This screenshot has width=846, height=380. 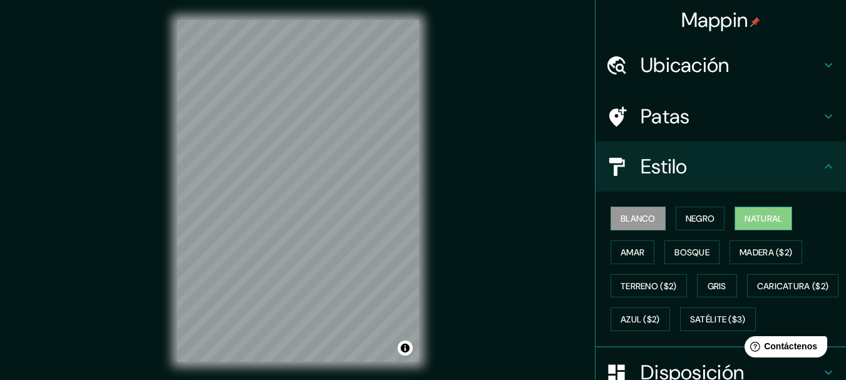 I want to click on font: Estilo, so click(x=664, y=167).